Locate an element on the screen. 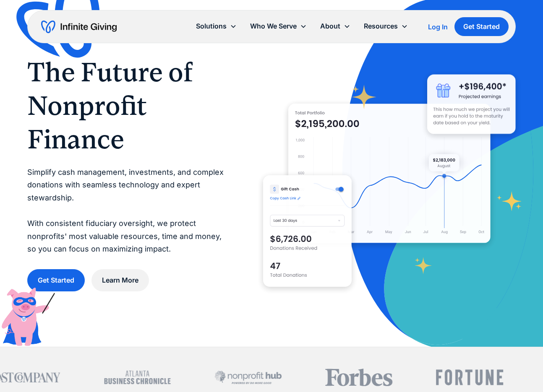 The height and width of the screenshot is (392, 543). a: Log In is located at coordinates (438, 27).